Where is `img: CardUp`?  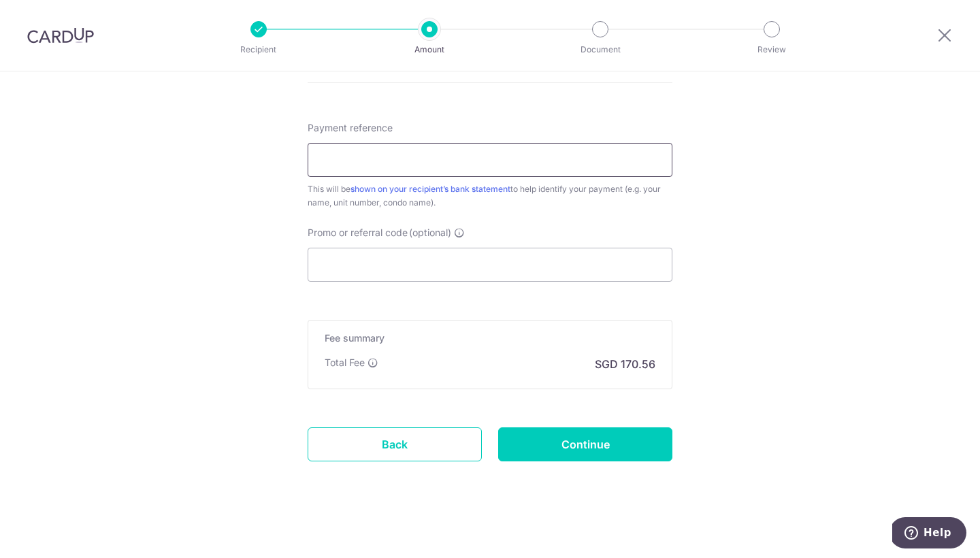
img: CardUp is located at coordinates (61, 35).